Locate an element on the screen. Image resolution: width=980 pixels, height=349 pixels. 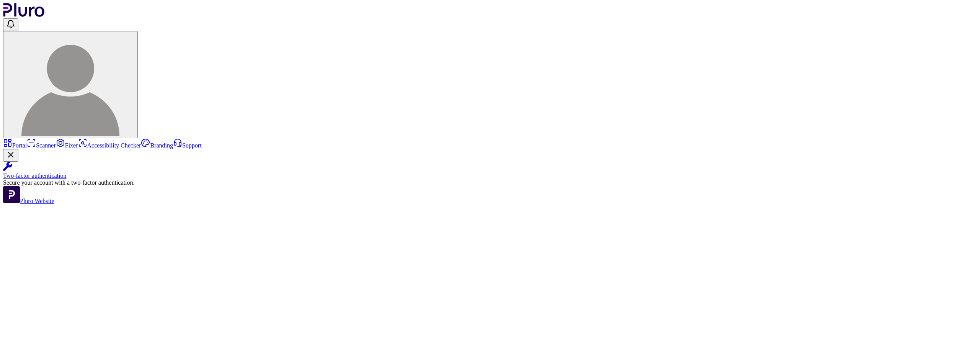
a: Support is located at coordinates (187, 145).